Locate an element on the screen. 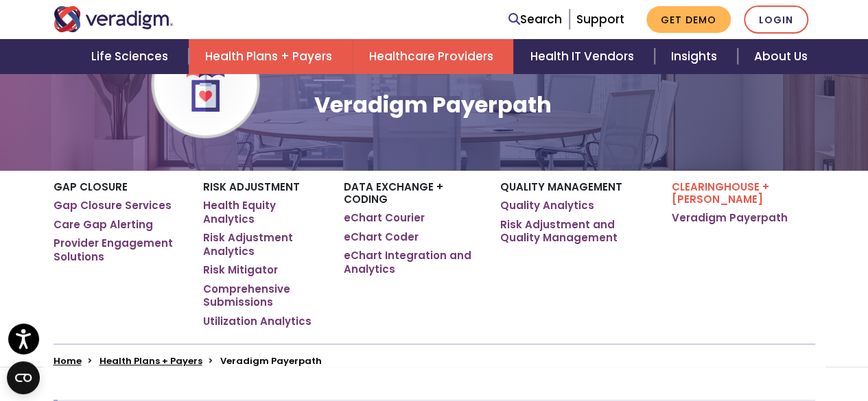  a: Risk Adjustment Analytics is located at coordinates (263, 244).